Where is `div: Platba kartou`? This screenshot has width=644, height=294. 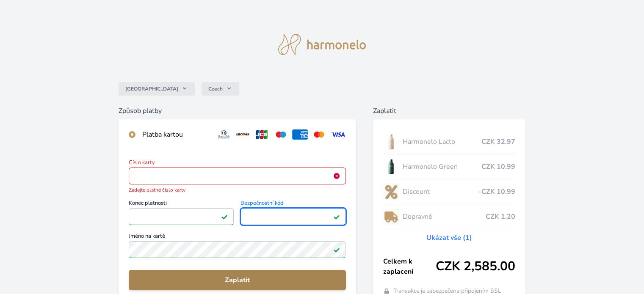 div: Platba kartou is located at coordinates (176, 134).